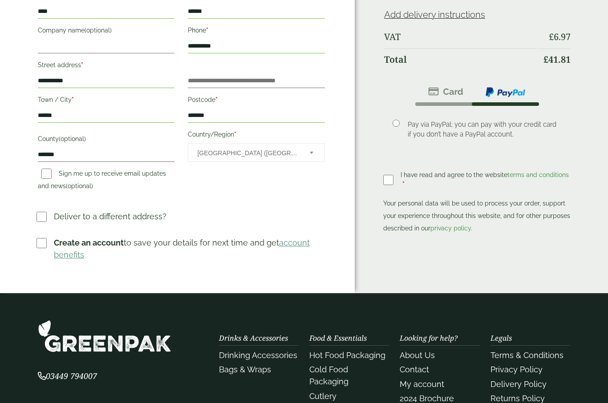 The height and width of the screenshot is (403, 608). What do you see at coordinates (483, 130) in the screenshot?
I see `p: Pay via PayPal; you can pay with your credit card if you don’t have a PayPal account.` at bounding box center [483, 130].